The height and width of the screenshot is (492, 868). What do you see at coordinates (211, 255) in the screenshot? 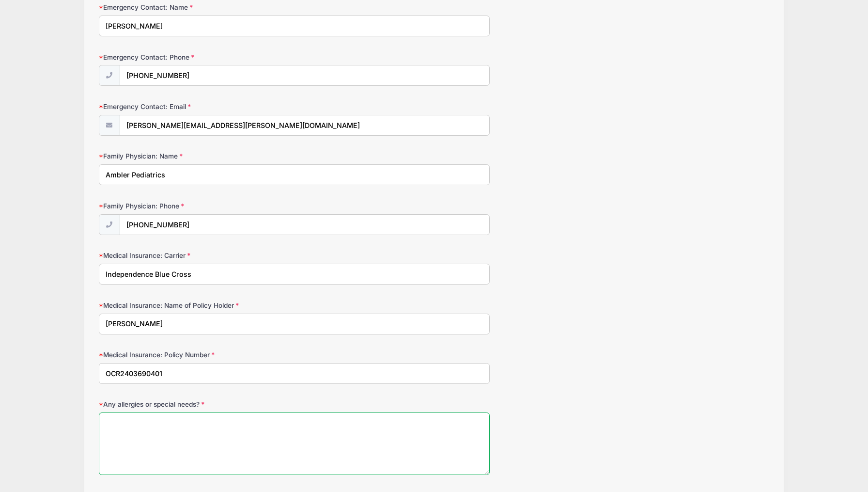
I see `label: Medical Insurance: Carrier` at bounding box center [211, 255].